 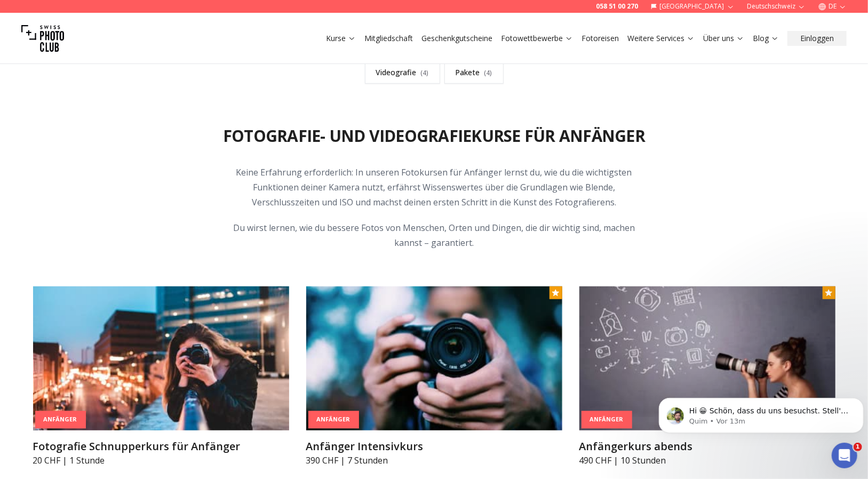 What do you see at coordinates (766, 38) in the screenshot?
I see `button: Blog` at bounding box center [766, 38].